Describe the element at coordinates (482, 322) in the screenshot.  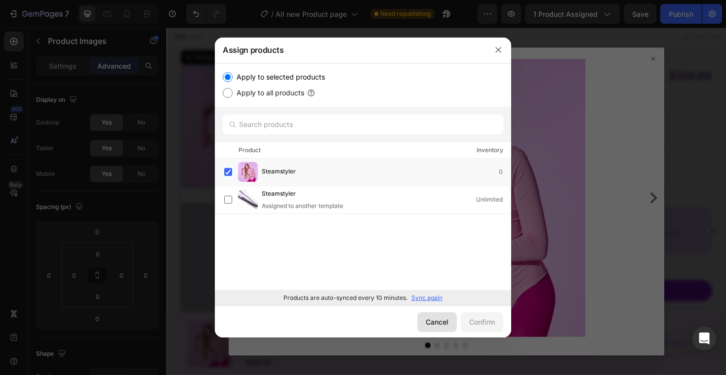
I see `button: Confirm` at that location.